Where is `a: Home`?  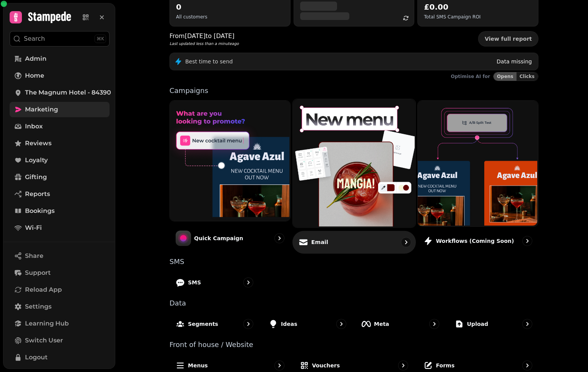 a: Home is located at coordinates (59, 76).